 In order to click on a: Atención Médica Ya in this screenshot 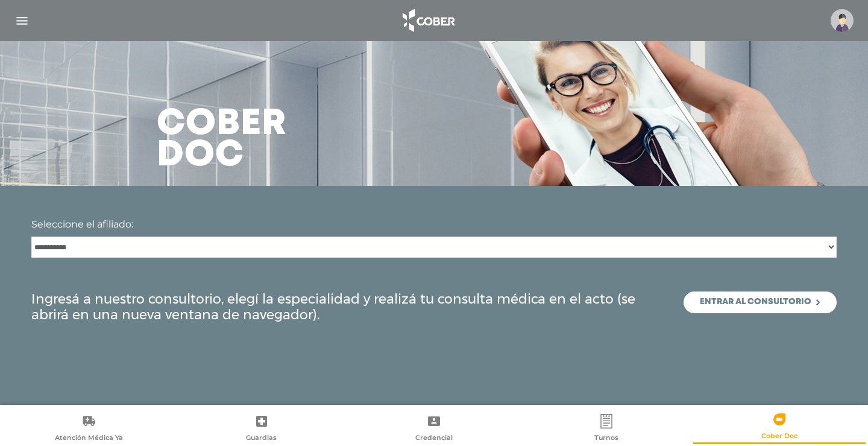, I will do `click(88, 428)`.